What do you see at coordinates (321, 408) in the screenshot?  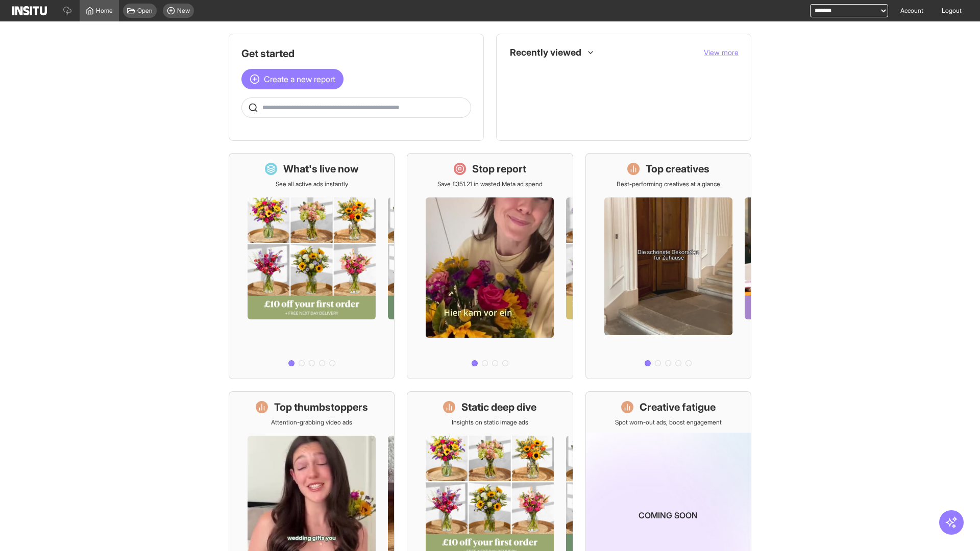 I see `h1: Top thumbstoppers` at bounding box center [321, 408].